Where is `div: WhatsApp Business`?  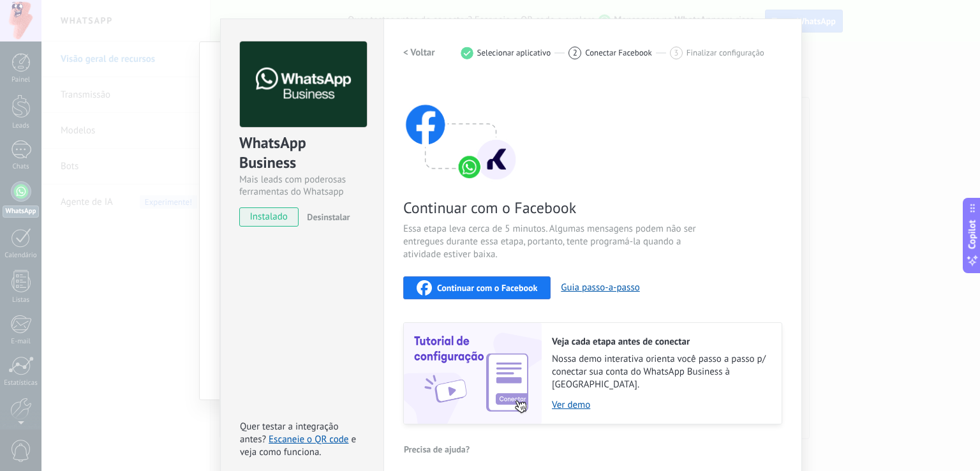
div: WhatsApp Business is located at coordinates (302, 153).